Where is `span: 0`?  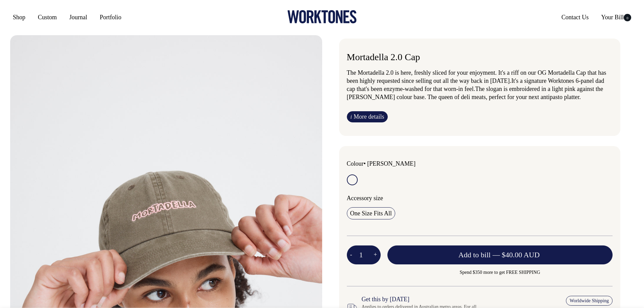 span: 0 is located at coordinates (627, 18).